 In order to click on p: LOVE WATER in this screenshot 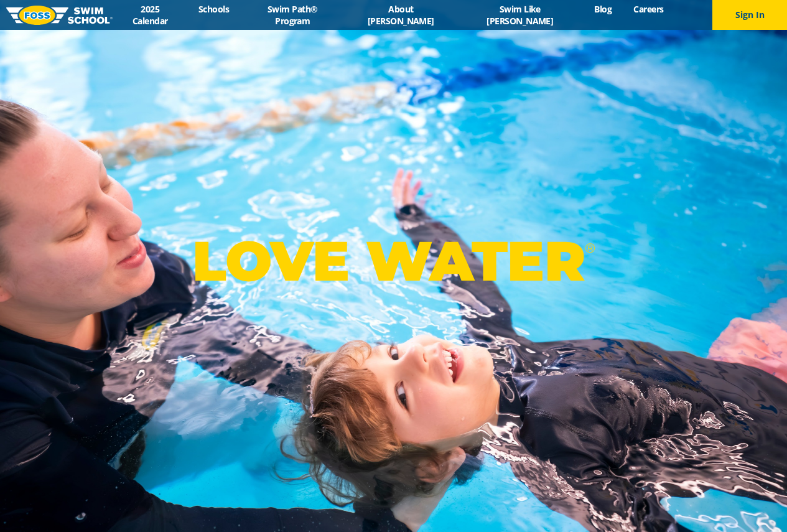, I will do `click(393, 261)`.